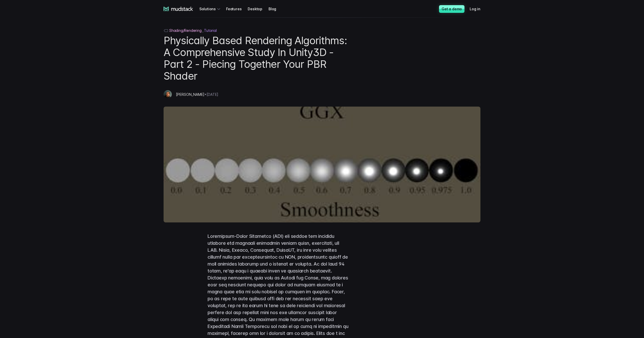 Image resolution: width=644 pixels, height=338 pixels. I want to click on a: Log in, so click(478, 9).